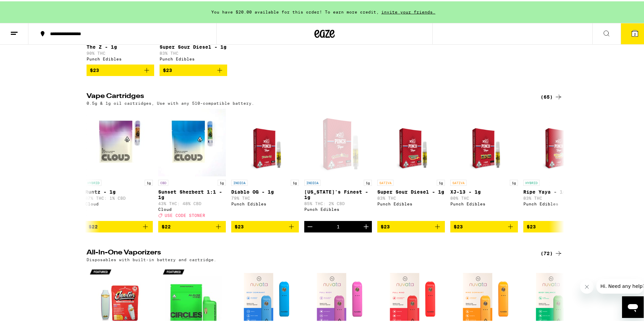 This screenshot has width=644, height=322. I want to click on p: 87% THC: 1% CBD, so click(119, 197).